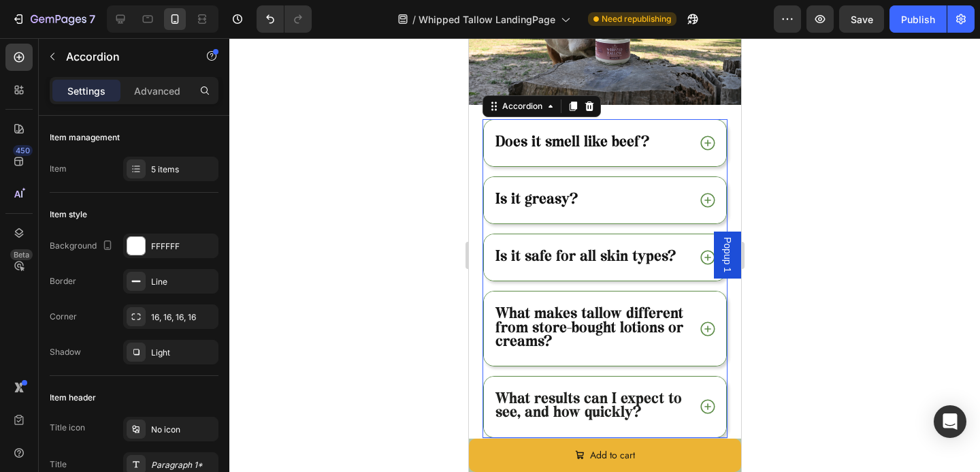 The width and height of the screenshot is (980, 472). Describe the element at coordinates (66, 352) in the screenshot. I see `div: Shadow` at that location.